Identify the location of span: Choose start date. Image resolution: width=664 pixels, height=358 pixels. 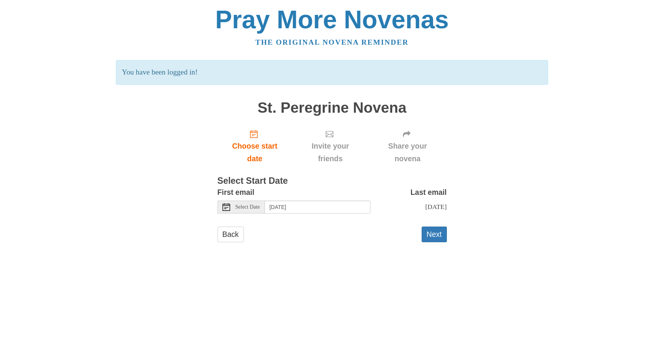
(255, 152).